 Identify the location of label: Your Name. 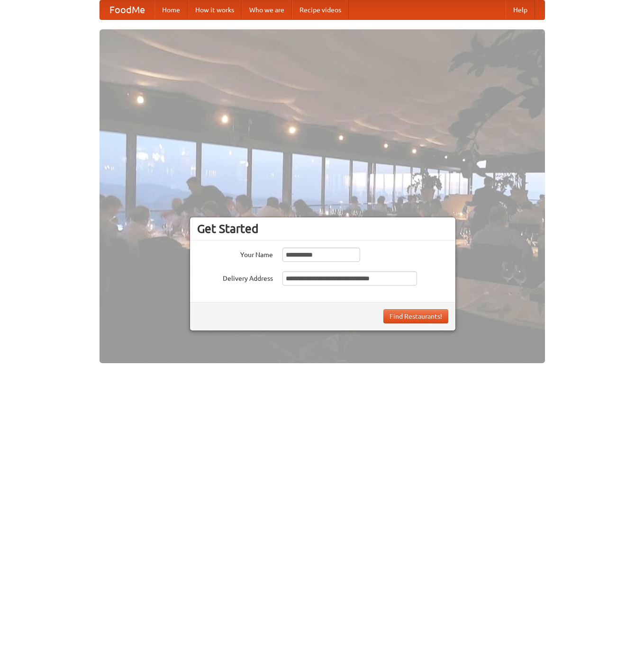
(235, 254).